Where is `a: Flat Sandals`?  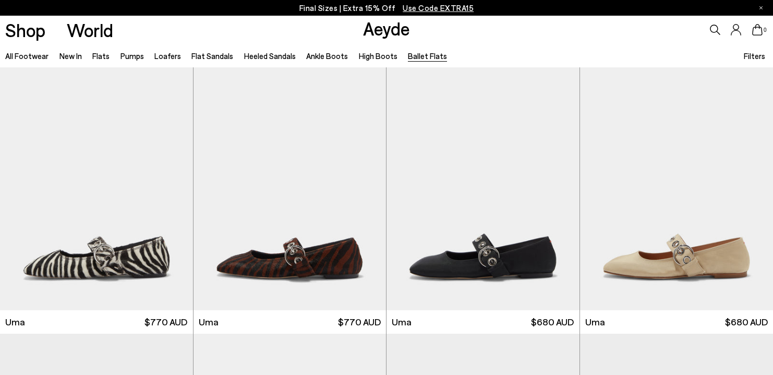 a: Flat Sandals is located at coordinates (212, 56).